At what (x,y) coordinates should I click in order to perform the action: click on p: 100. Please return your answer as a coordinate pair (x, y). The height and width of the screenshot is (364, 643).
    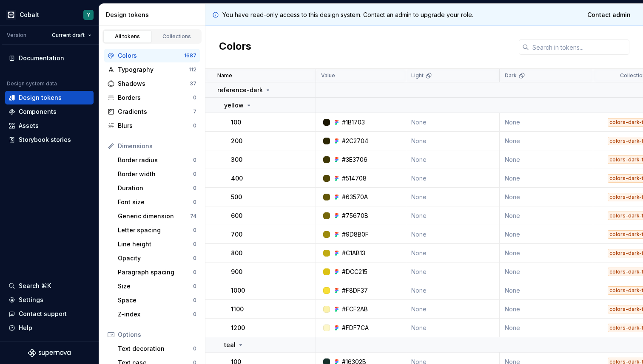
    Looking at the image, I should click on (236, 123).